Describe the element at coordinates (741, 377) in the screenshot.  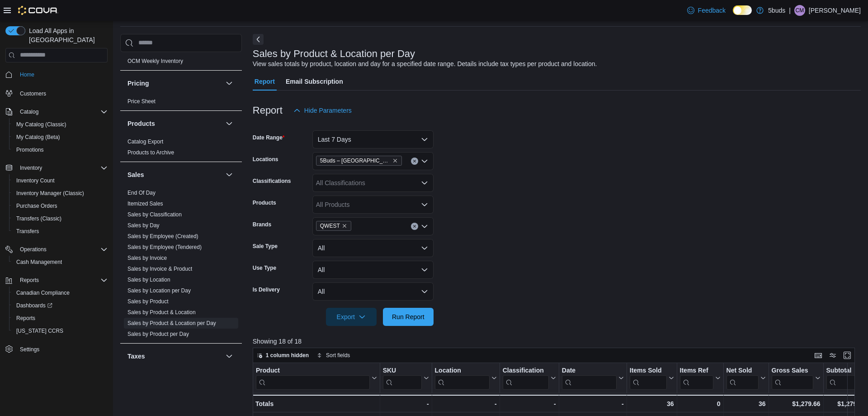
I see `div: Net Sold` at that location.